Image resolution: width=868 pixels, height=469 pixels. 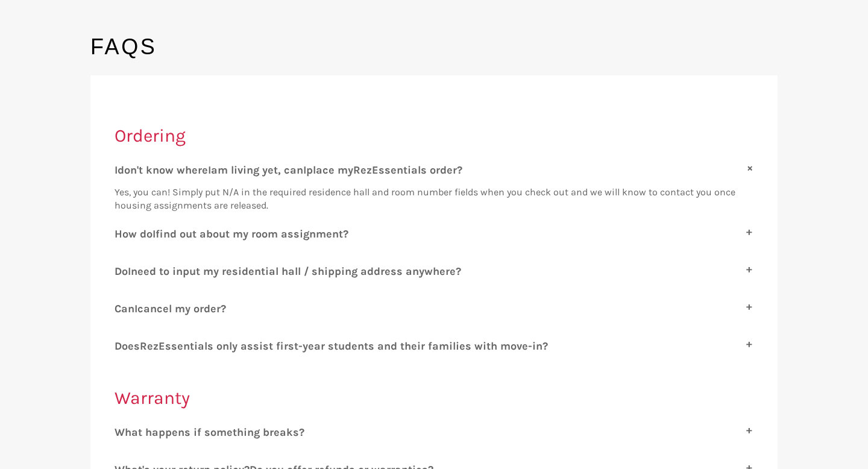 I want to click on h1: FAQs, so click(x=434, y=47).